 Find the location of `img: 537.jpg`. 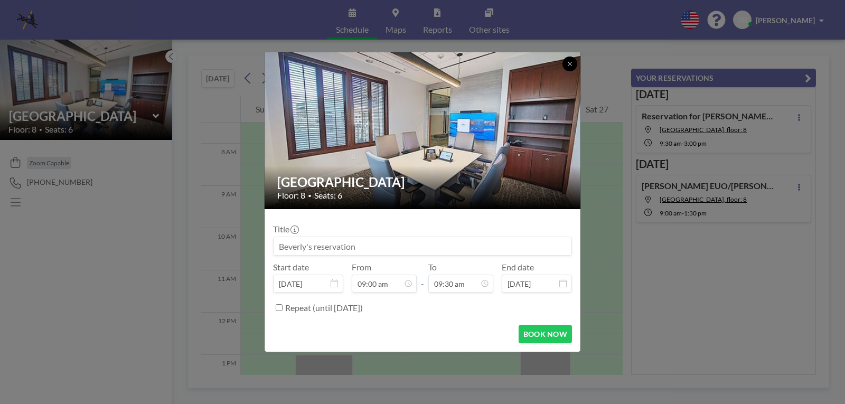

img: 537.jpg is located at coordinates (423, 130).